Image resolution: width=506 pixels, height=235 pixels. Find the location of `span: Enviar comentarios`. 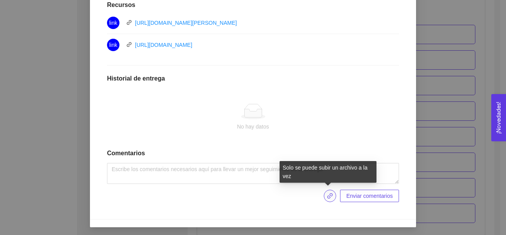

span: Enviar comentarios is located at coordinates (369, 196).